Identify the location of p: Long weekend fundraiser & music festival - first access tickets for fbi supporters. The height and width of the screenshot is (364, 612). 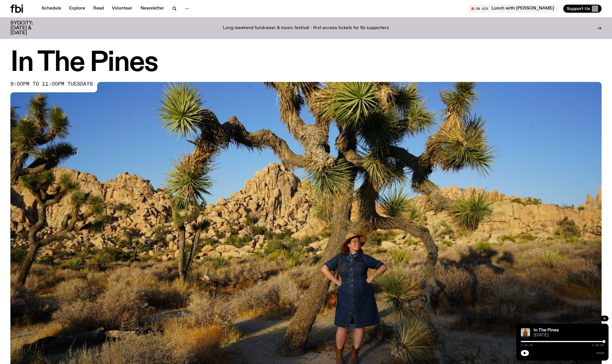
(306, 28).